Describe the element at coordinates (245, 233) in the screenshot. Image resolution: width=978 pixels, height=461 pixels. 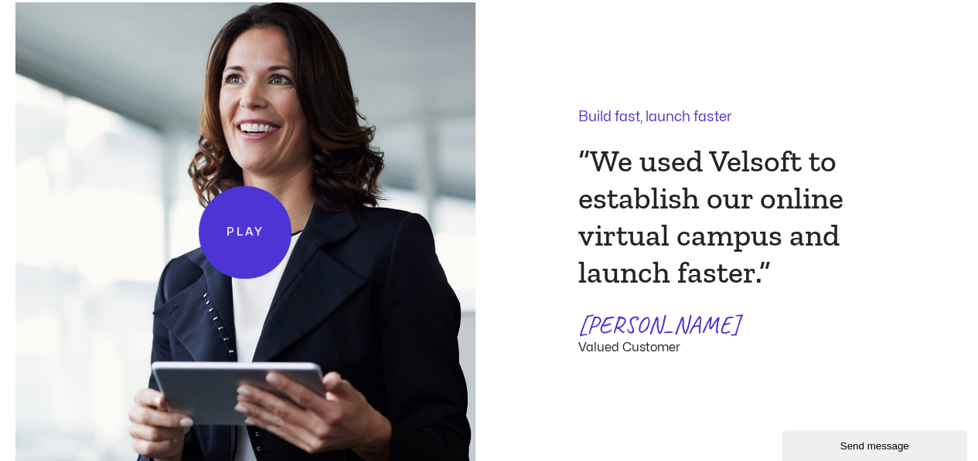
I see `span: Play` at that location.